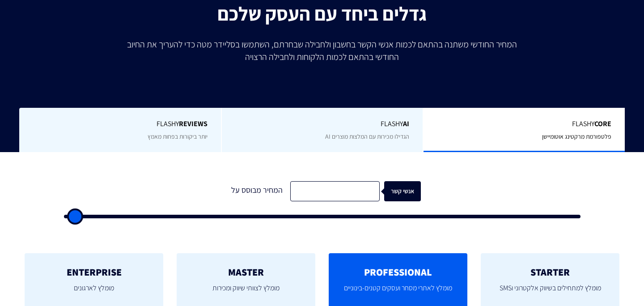  I want to click on span: פלטפורמת מרקטינג אוטומיישן, so click(577, 136).